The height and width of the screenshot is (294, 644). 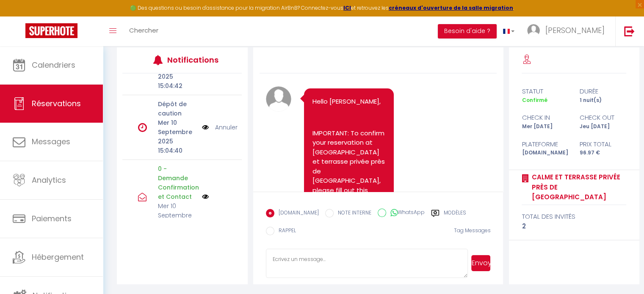 I want to click on p: Mer 10 Septembre 2025 14:53:32, so click(x=177, y=215).